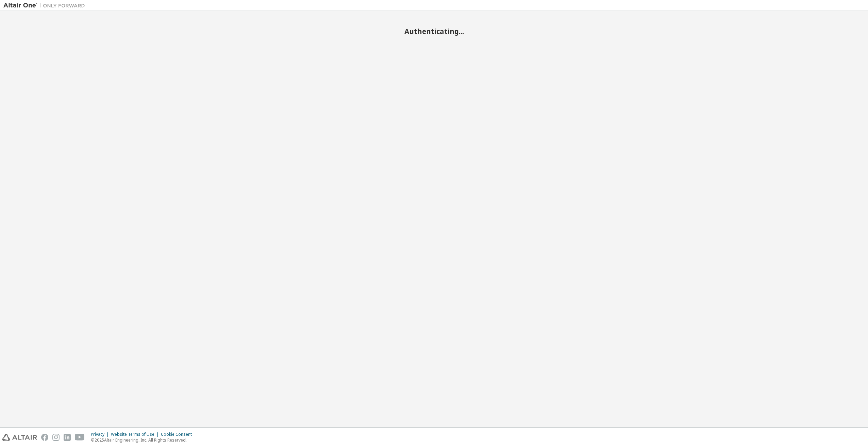  I want to click on img: instagram.svg, so click(56, 437).